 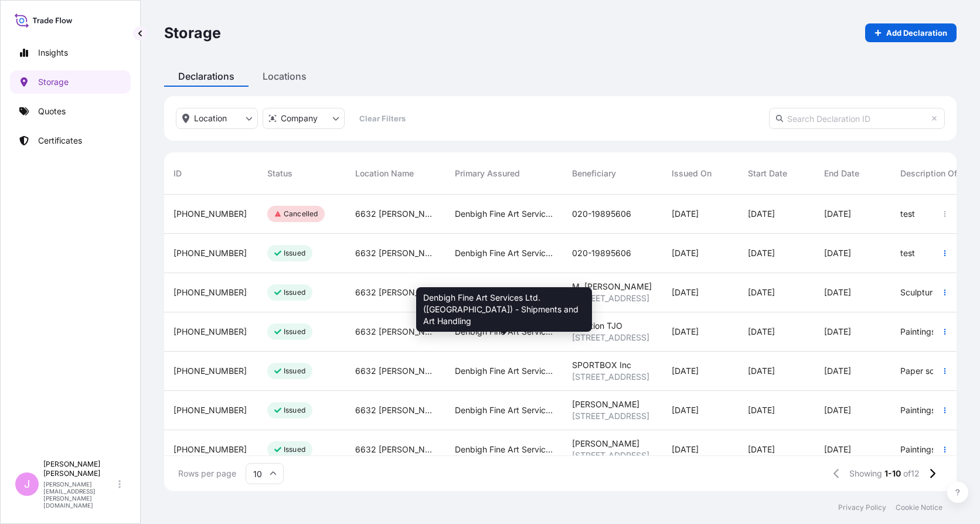 I want to click on a: Add Declaration, so click(x=911, y=33).